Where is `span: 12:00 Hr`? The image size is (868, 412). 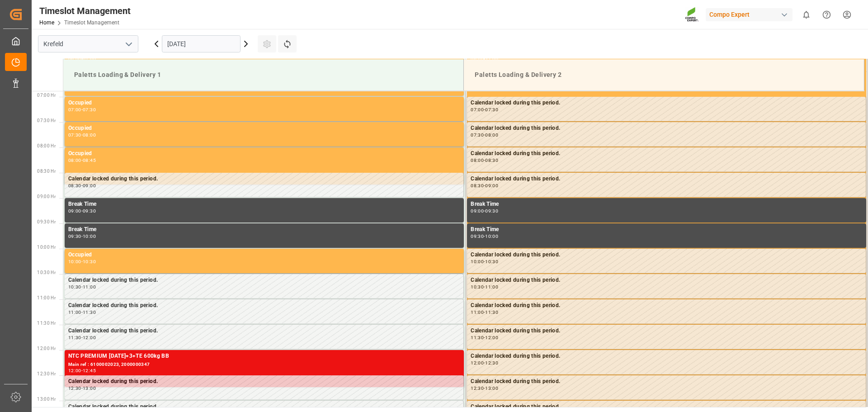 span: 12:00 Hr is located at coordinates (46, 348).